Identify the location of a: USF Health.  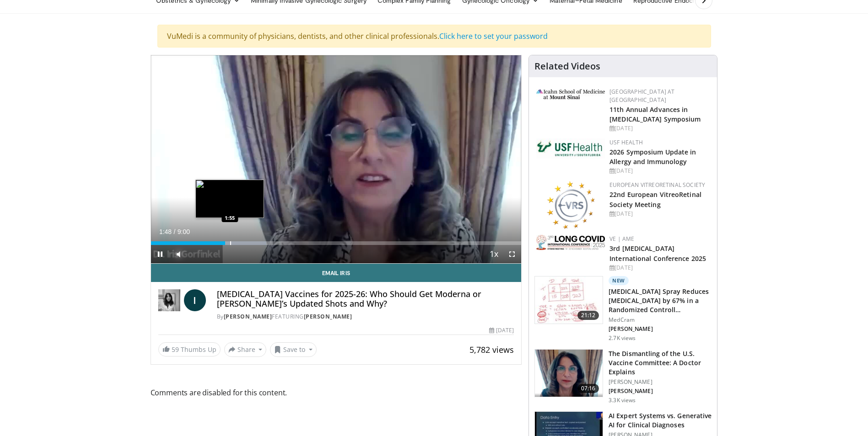
(626, 143).